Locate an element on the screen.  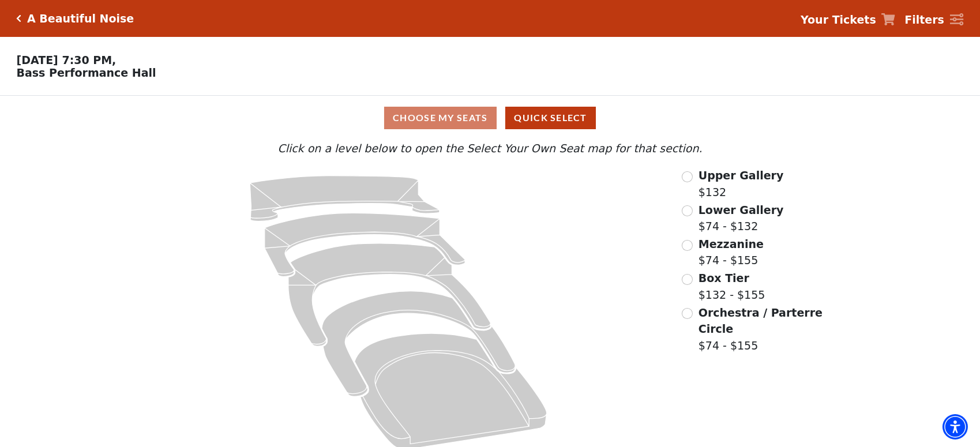
span: Orchestra / Parterre Circle is located at coordinates (761, 321).